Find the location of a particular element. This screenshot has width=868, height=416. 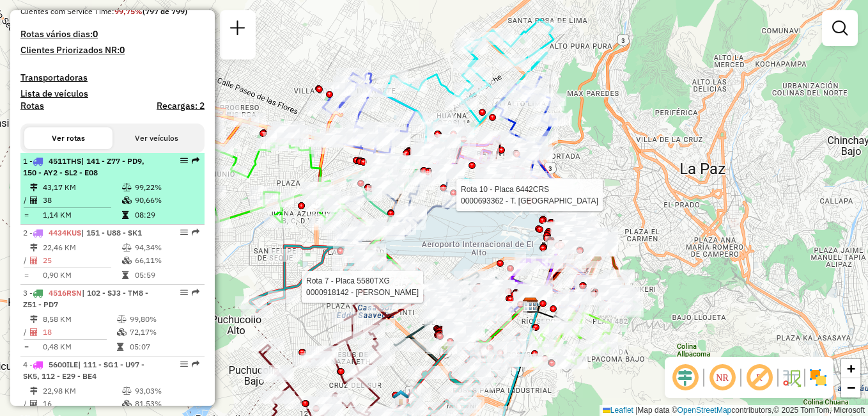

button: Ver rotas is located at coordinates (69, 138).